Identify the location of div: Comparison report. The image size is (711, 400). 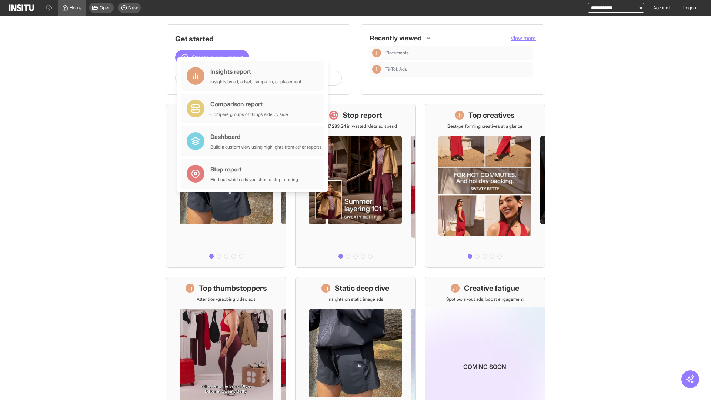
(249, 104).